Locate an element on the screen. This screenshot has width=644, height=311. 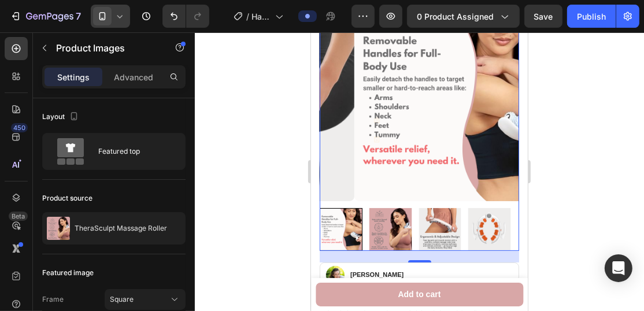
p: TheraSculpt Massage Roller is located at coordinates (121, 228).